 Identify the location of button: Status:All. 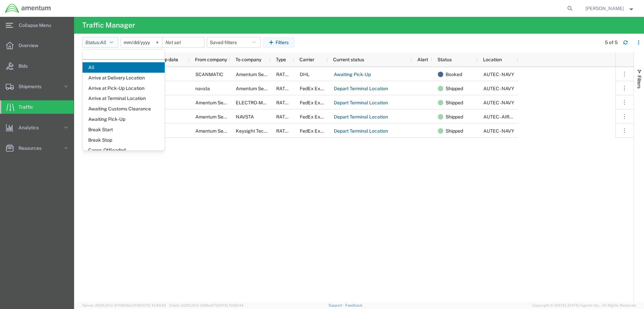
(100, 42).